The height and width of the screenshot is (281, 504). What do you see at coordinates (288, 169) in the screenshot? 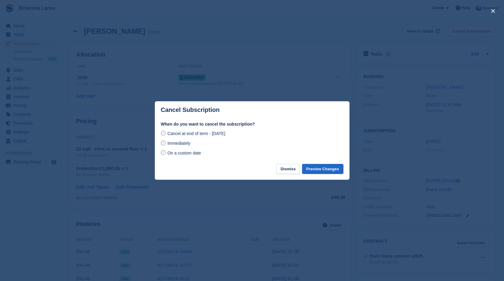
I see `button: Dismiss` at bounding box center [288, 169].